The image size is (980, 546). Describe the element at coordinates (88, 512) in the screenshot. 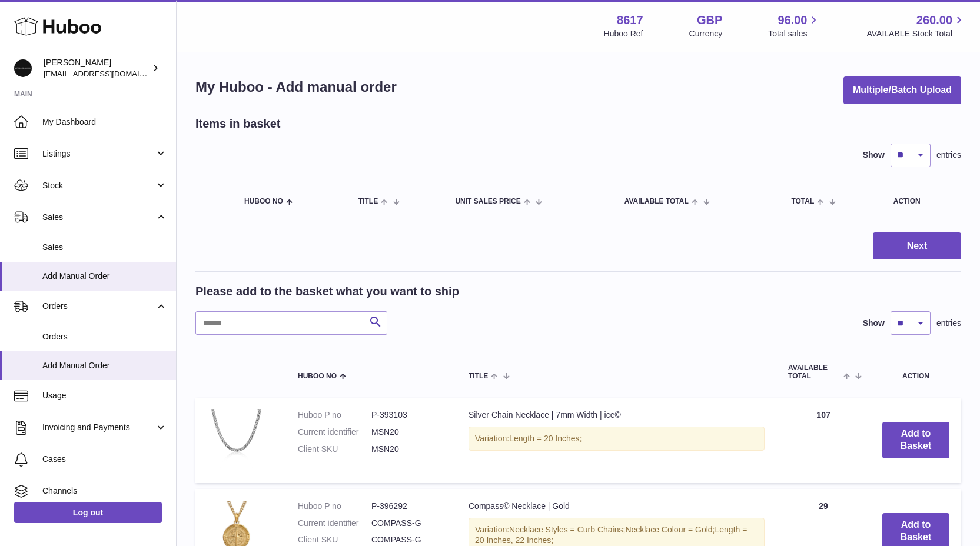

I see `a: Log out` at that location.